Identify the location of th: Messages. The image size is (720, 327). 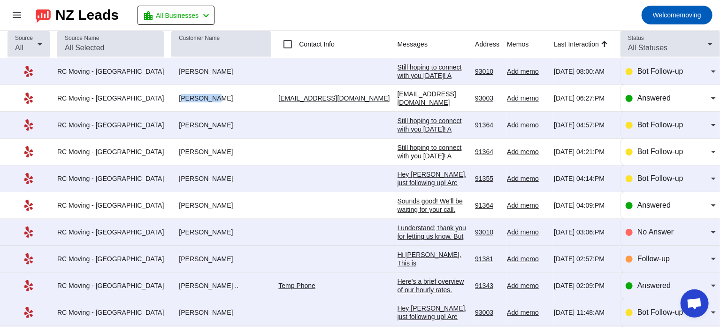
(436, 44).